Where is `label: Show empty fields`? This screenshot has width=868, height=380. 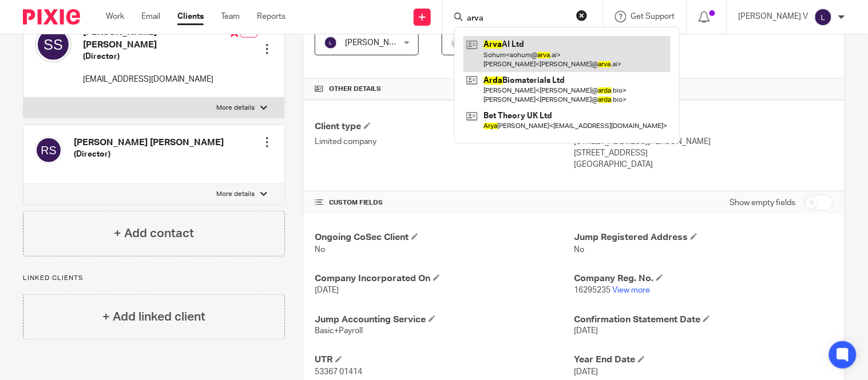
label: Show empty fields is located at coordinates (763, 203).